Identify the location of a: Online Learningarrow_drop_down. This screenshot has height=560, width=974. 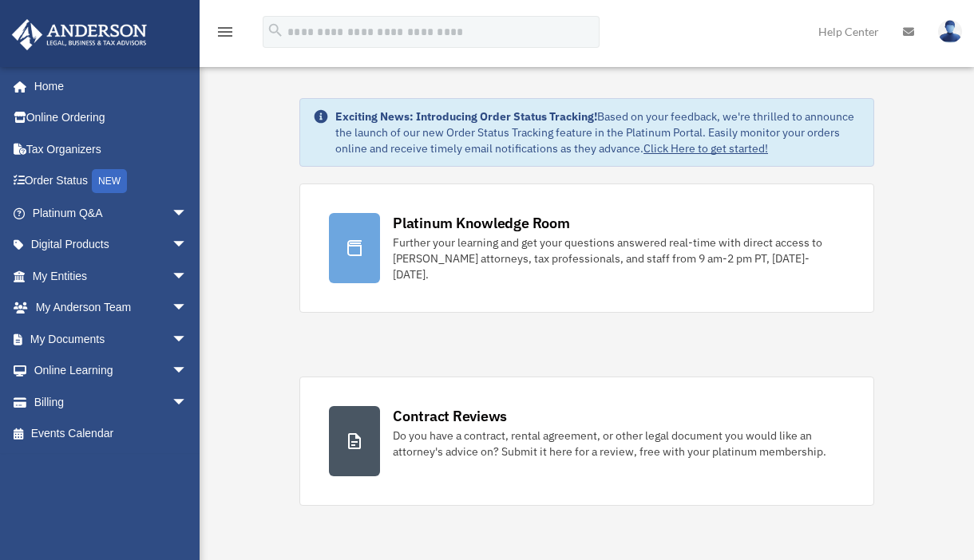
(111, 371).